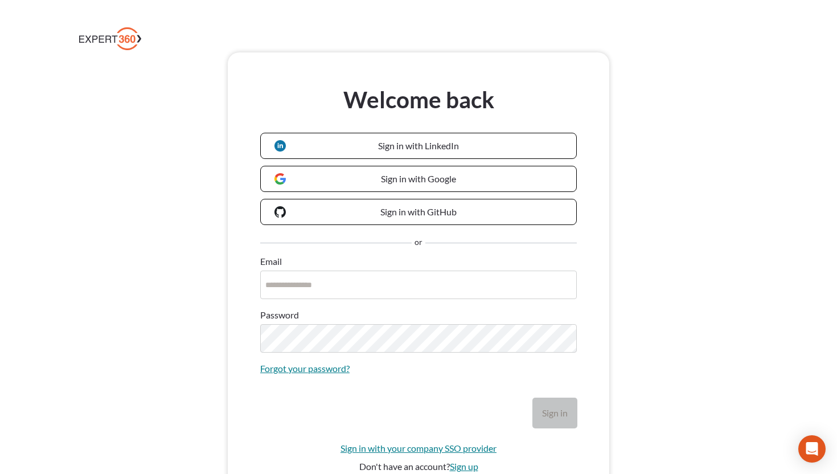 This screenshot has height=474, width=837. What do you see at coordinates (464, 466) in the screenshot?
I see `a: Sign up` at bounding box center [464, 466].